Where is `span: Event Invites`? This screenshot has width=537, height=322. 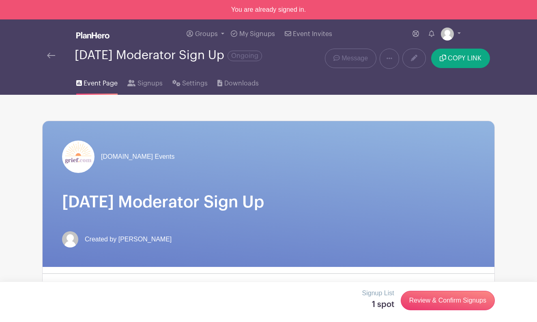
span: Event Invites is located at coordinates (312, 34).